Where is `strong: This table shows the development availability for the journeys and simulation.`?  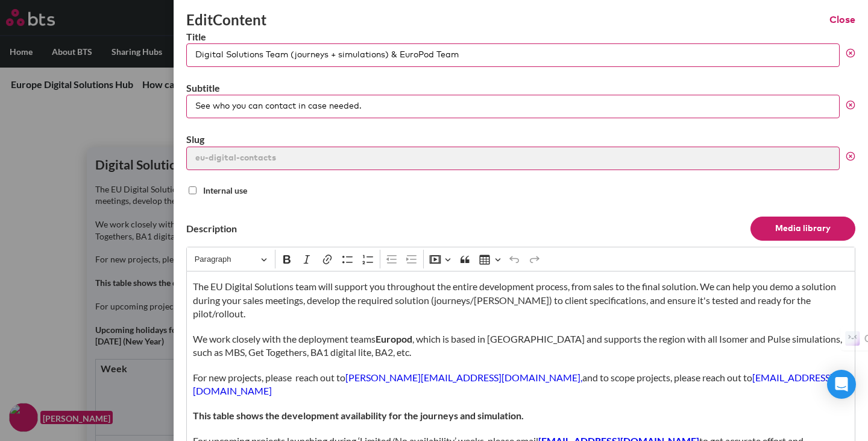
strong: This table shows the development availability for the journeys and simulation. is located at coordinates (358, 415).